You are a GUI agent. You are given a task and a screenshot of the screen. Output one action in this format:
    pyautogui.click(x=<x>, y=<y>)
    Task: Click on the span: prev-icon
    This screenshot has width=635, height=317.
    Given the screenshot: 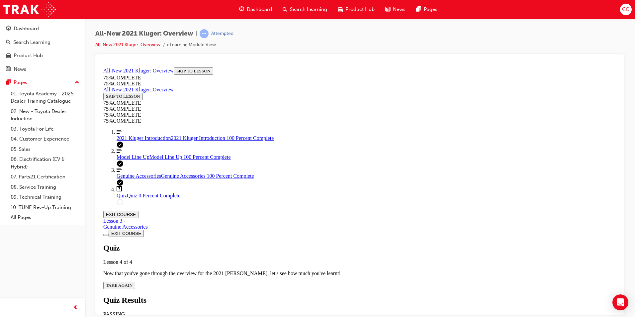 What is the action you would take?
    pyautogui.click(x=75, y=308)
    